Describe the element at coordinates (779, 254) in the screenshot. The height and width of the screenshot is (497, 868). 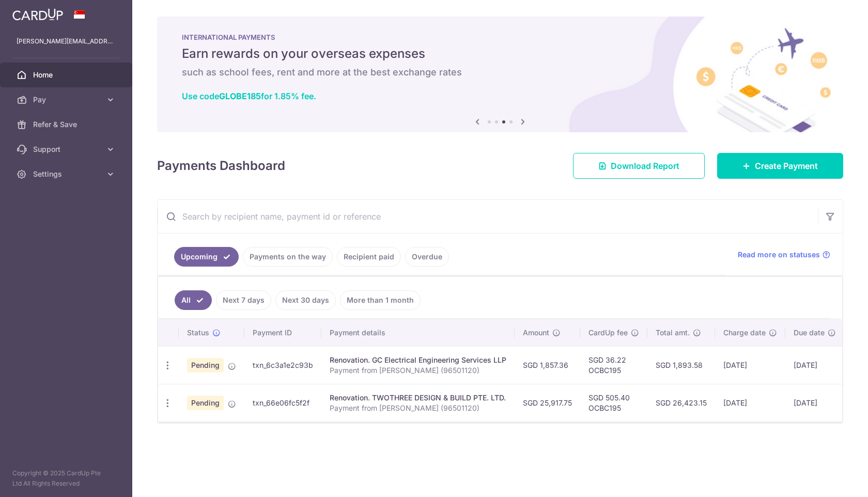
I see `span: Read more on statuses` at that location.